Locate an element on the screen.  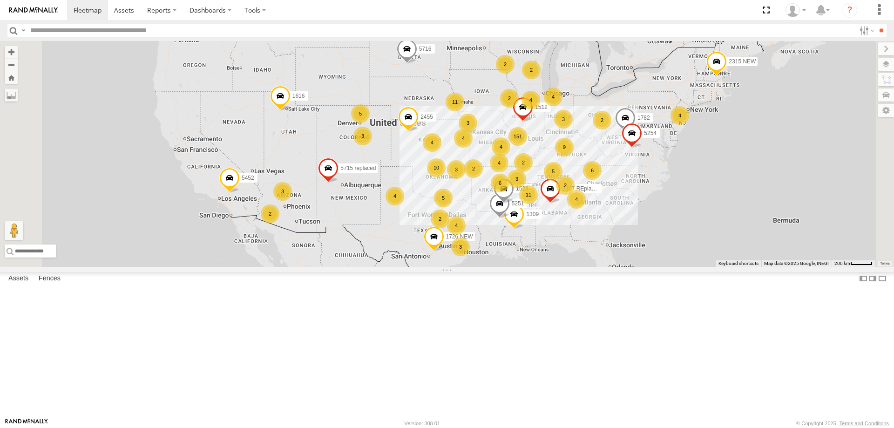
span: 1523 is located at coordinates (522, 189).